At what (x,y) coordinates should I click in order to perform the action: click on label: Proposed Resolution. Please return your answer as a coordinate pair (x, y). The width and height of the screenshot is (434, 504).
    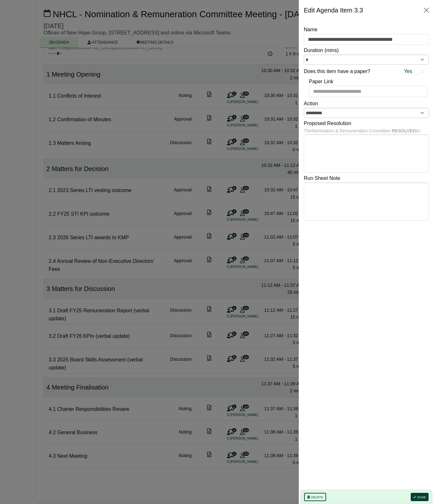
    Looking at the image, I should click on (327, 123).